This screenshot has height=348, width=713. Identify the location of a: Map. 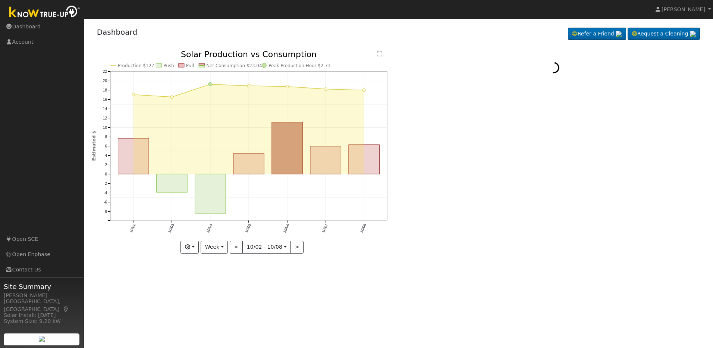
(66, 309).